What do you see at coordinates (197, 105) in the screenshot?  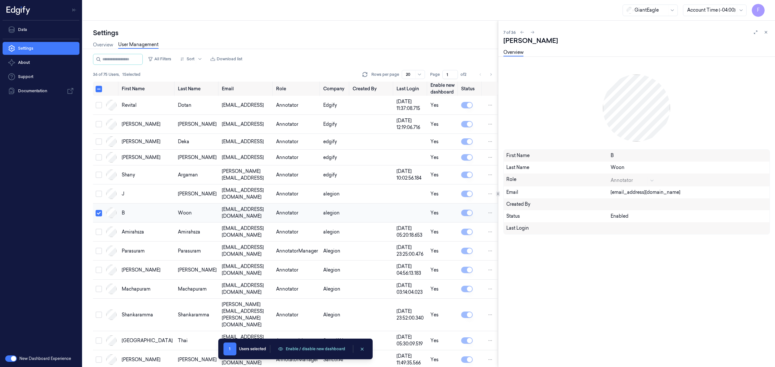 I see `div: Dotan` at bounding box center [197, 105].